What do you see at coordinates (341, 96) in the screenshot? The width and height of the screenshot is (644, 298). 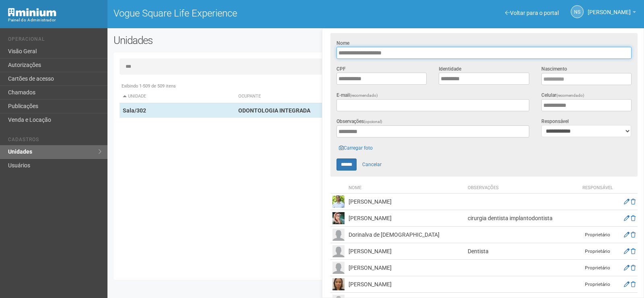 I see `th: Ocupante: activate to sort column ascending` at bounding box center [341, 96].